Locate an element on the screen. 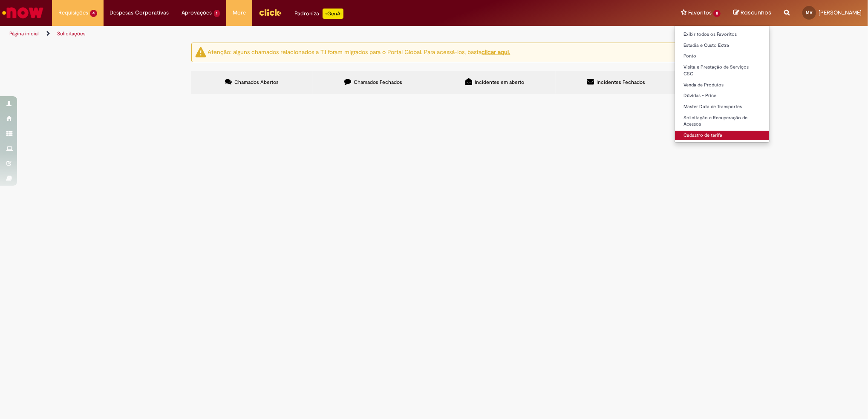 The image size is (868, 419). span: Incidentes Fechados is located at coordinates (620, 83).